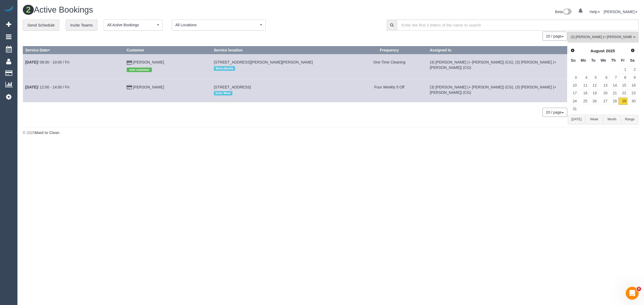 This screenshot has height=305, width=644. Describe the element at coordinates (632, 101) in the screenshot. I see `a: 30` at that location.